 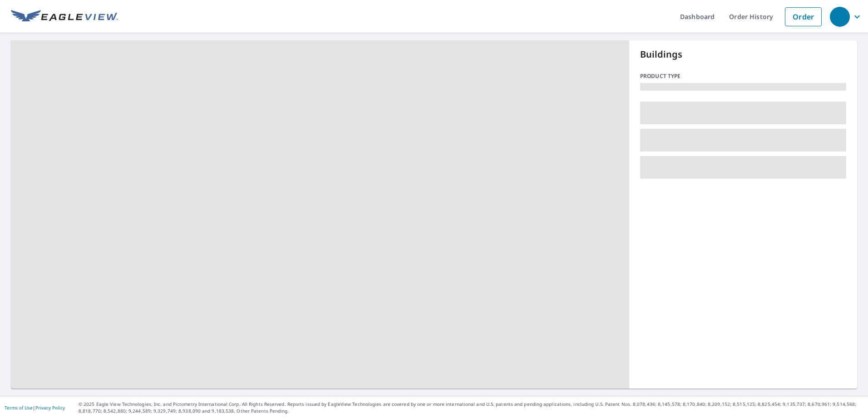 What do you see at coordinates (65, 17) in the screenshot?
I see `img: EV Logo` at bounding box center [65, 17].